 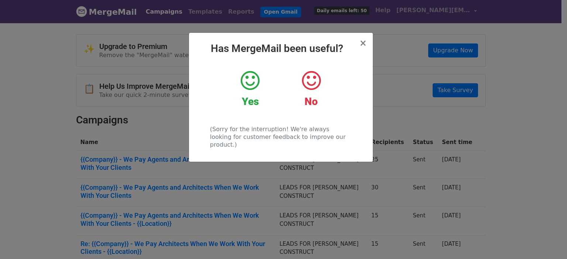 What do you see at coordinates (280, 137) in the screenshot?
I see `p: (Sorry for the interruption! We're always looking for customer feedback to improve our product.)` at bounding box center [280, 137].